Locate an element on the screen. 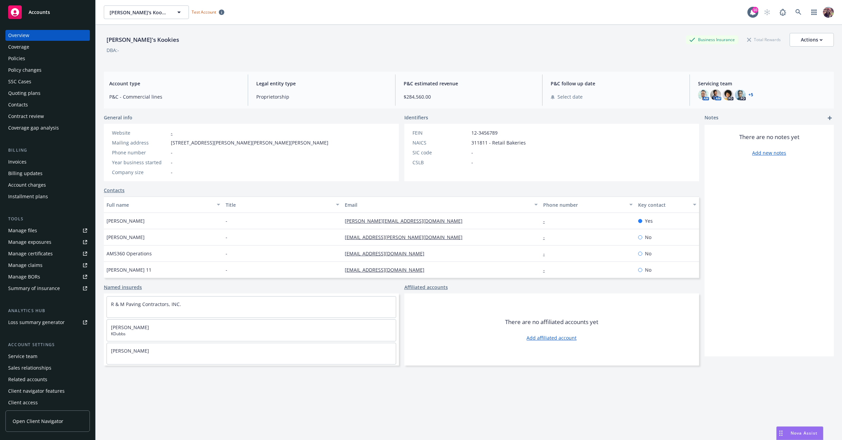  a: Service team is located at coordinates (48, 357).